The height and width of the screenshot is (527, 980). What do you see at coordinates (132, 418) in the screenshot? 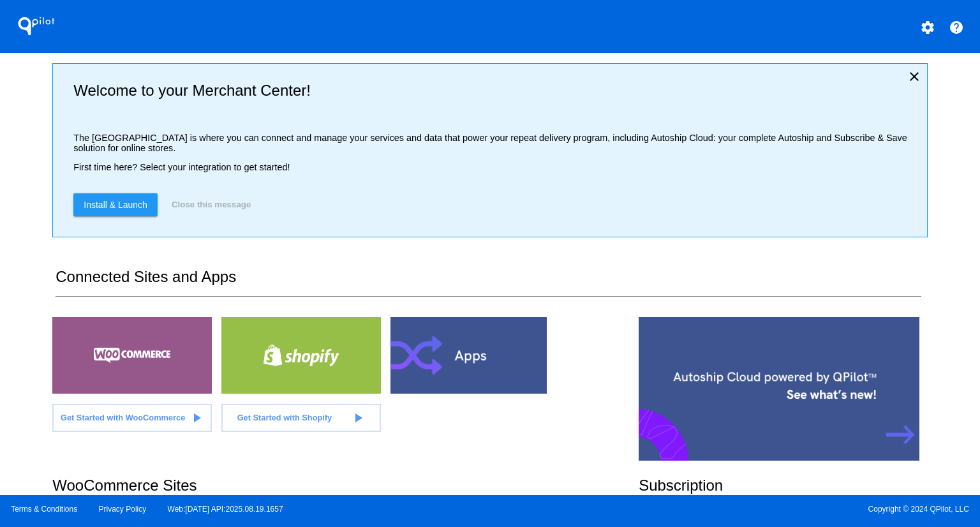
I see `a: Get Started with WooCommerce` at bounding box center [132, 418].